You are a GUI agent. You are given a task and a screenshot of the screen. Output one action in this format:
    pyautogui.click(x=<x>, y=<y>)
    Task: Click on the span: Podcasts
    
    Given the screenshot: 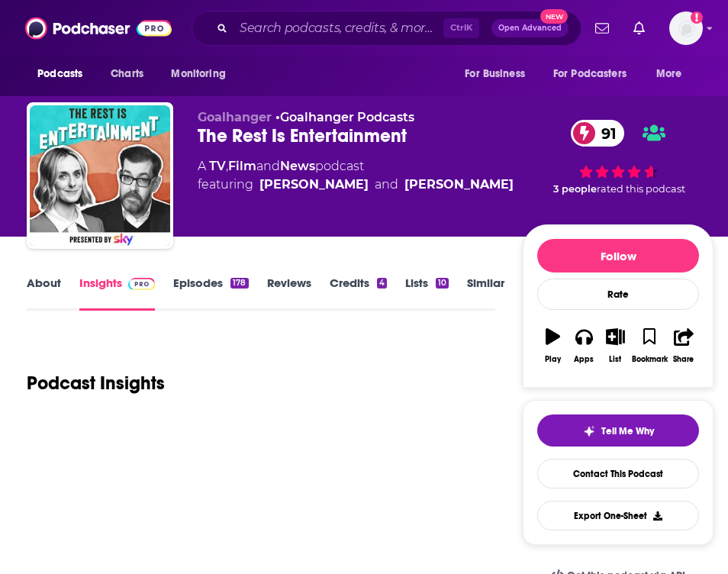 What is the action you would take?
    pyautogui.click(x=60, y=74)
    